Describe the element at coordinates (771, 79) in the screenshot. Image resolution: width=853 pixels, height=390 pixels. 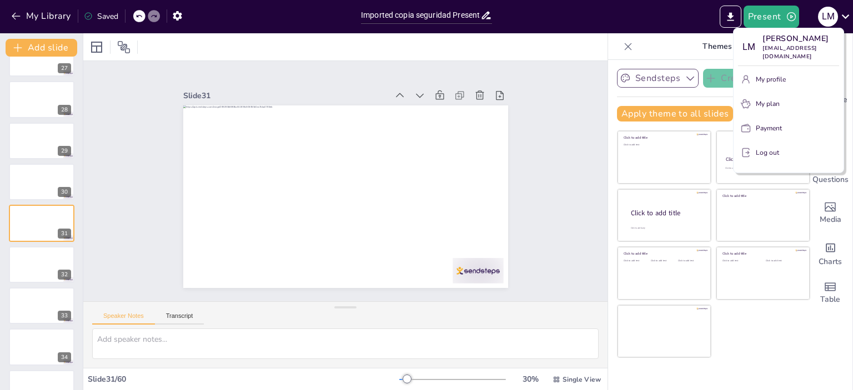
I see `p: My profile` at that location.